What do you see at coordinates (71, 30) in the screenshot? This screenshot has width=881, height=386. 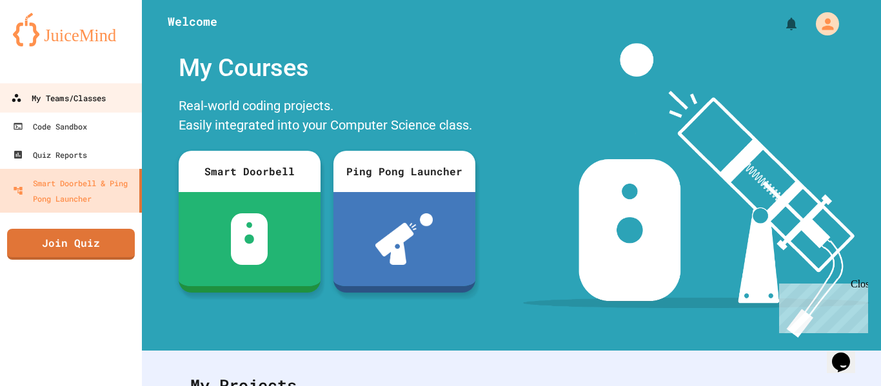 I see `img: logo-orange.svg` at bounding box center [71, 30].